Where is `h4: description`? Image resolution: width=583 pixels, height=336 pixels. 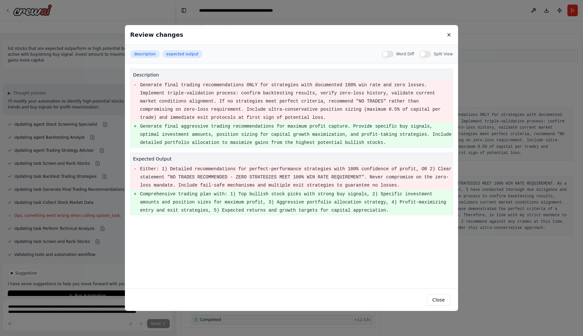
h4: description is located at coordinates (292, 75).